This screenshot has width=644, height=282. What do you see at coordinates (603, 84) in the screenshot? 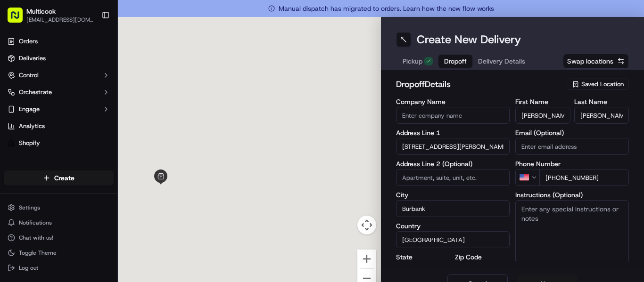
I see `span: Saved Location` at bounding box center [603, 84].